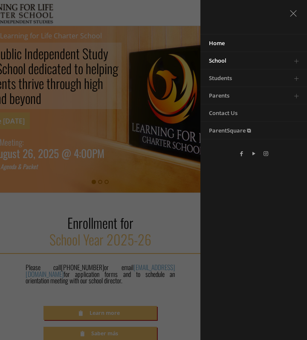  What do you see at coordinates (221, 78) in the screenshot?
I see `span: Students` at bounding box center [221, 78].